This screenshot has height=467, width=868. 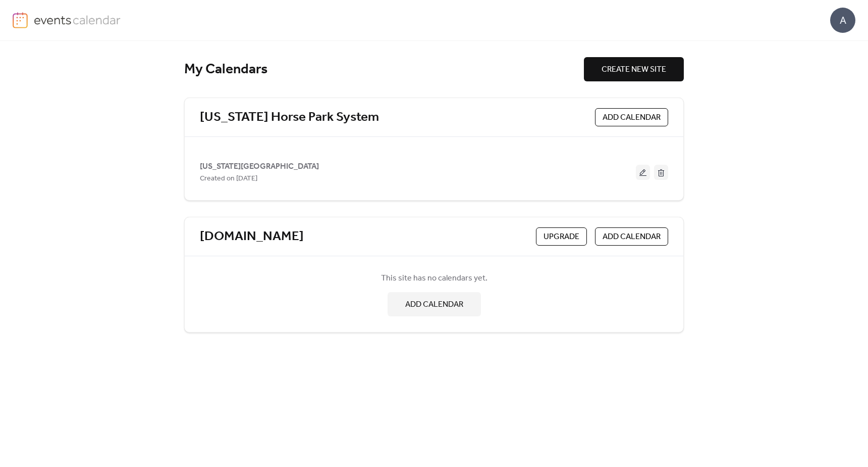 I want to click on img: logo-type, so click(x=77, y=20).